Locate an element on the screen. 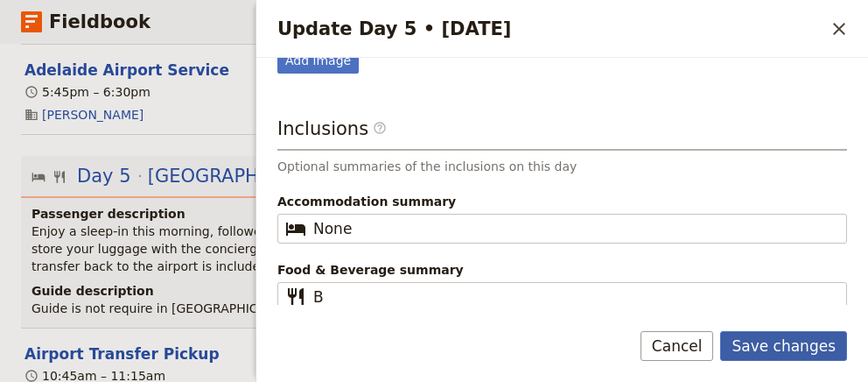  a: Fieldbook is located at coordinates (86, 21).